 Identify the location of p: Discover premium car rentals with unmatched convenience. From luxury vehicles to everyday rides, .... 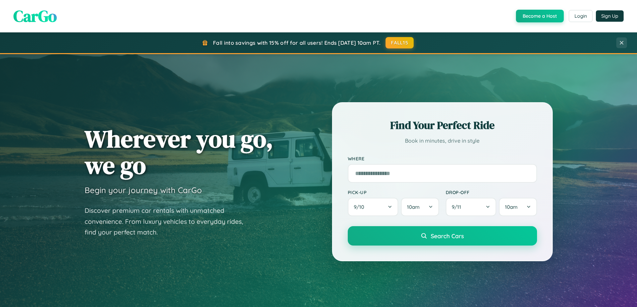
(168, 222).